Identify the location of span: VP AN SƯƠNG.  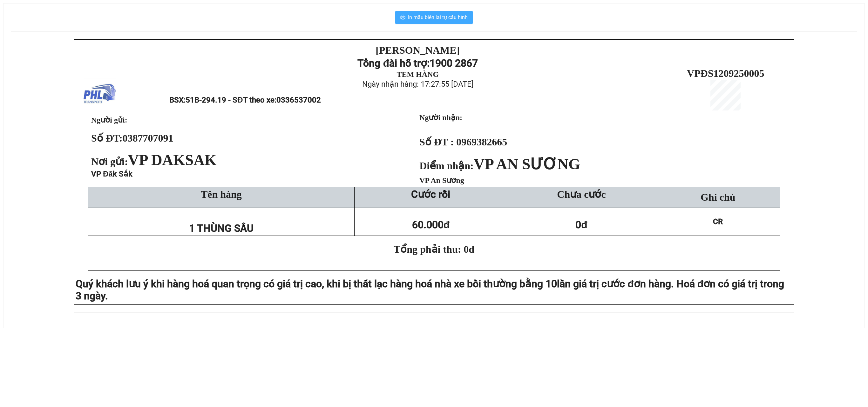
(527, 164).